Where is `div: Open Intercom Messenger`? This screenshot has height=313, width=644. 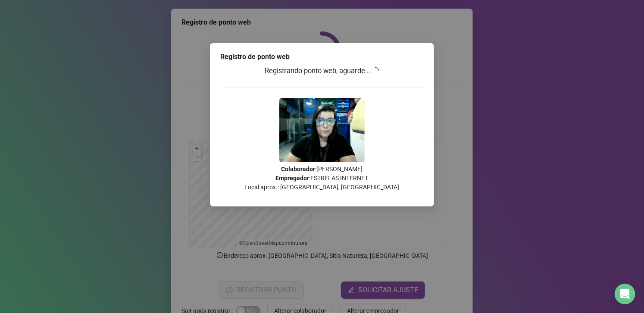 div: Open Intercom Messenger is located at coordinates (625, 294).